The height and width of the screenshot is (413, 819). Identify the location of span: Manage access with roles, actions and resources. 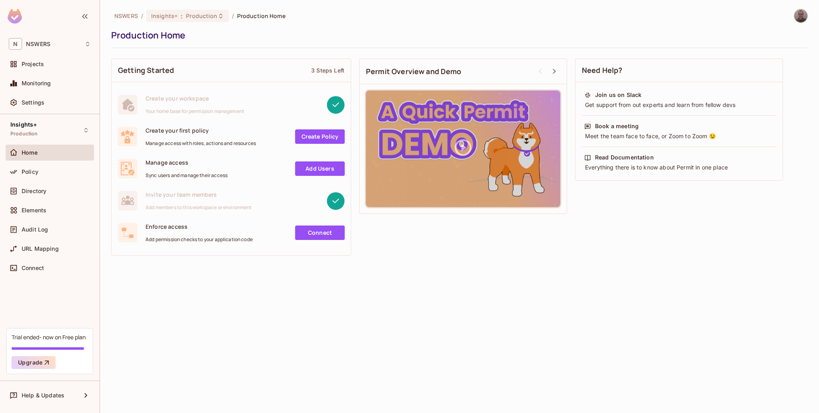
(201, 143).